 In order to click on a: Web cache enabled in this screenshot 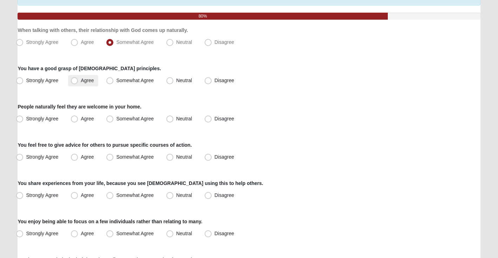, I will do `click(157, 252)`.